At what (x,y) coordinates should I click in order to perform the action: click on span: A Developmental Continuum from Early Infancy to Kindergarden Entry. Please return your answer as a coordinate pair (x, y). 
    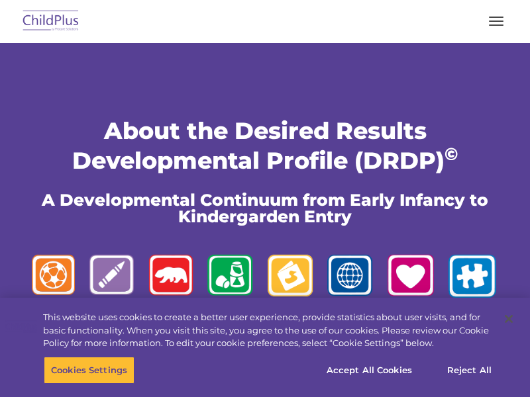
    Looking at the image, I should click on (265, 208).